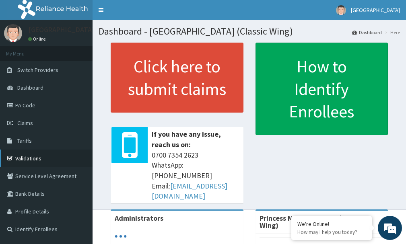  Describe the element at coordinates (38, 39) in the screenshot. I see `a: Online` at that location.